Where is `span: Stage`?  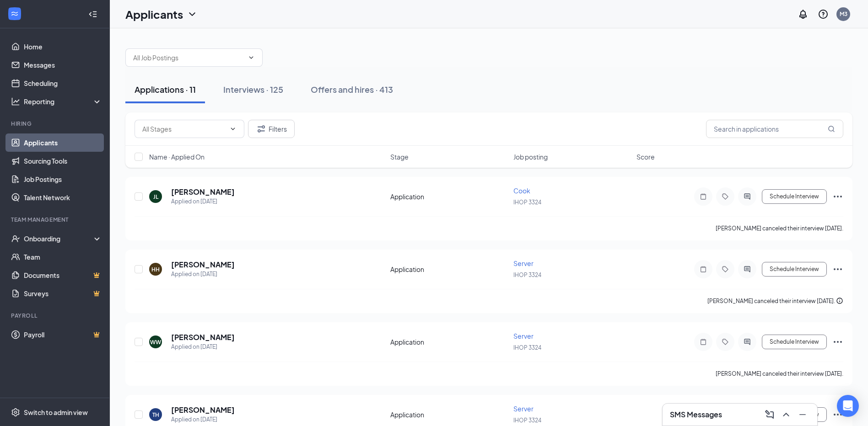 span: Stage is located at coordinates (399, 157).